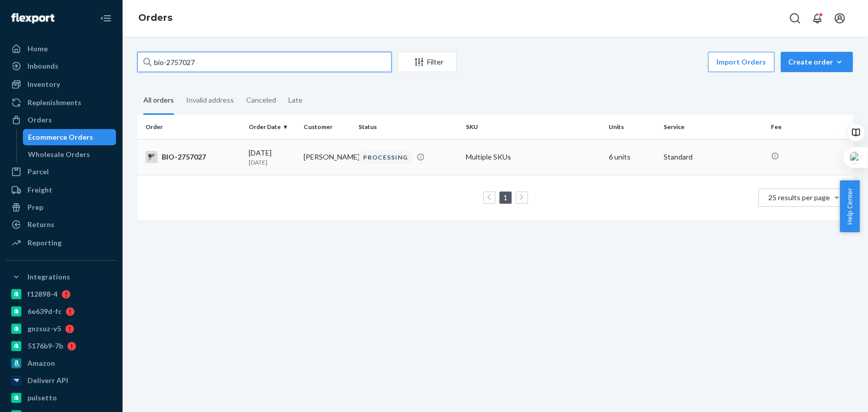  Describe the element at coordinates (155, 18) in the screenshot. I see `ol: breadcrumbs` at that location.